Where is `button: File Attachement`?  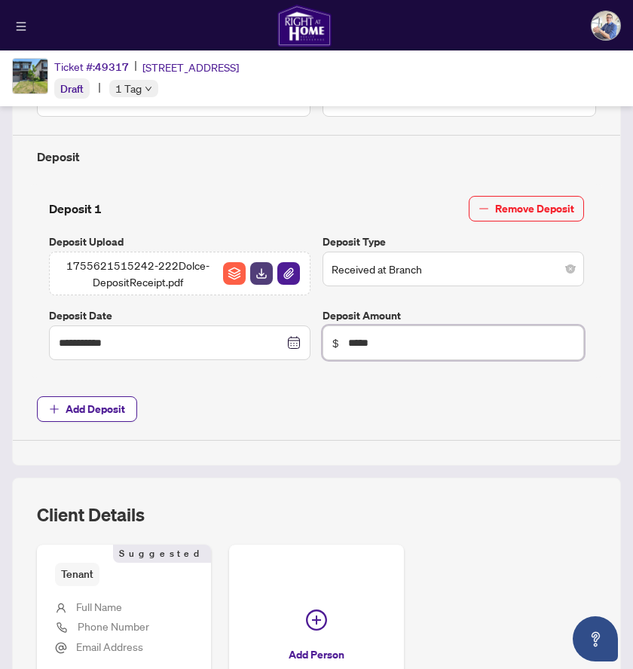 button: File Attachement is located at coordinates (289, 274).